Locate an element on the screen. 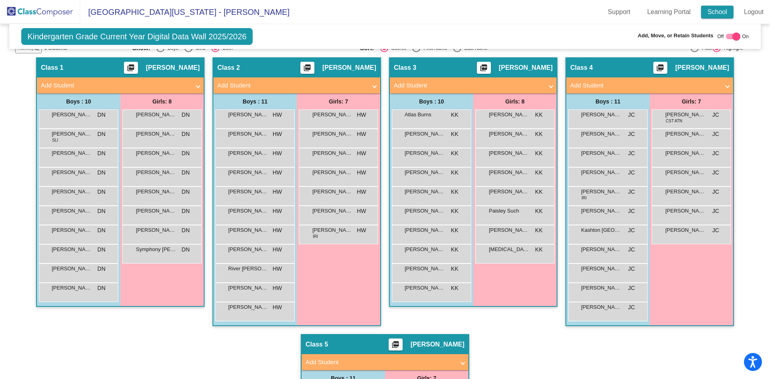  div: Girls: 7 is located at coordinates (338, 101).